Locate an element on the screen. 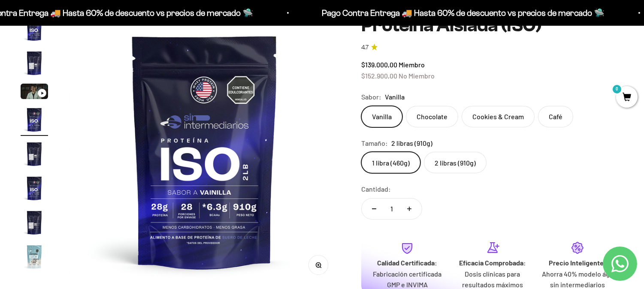 Image resolution: width=644 pixels, height=289 pixels. mark: 0 is located at coordinates (617, 89).